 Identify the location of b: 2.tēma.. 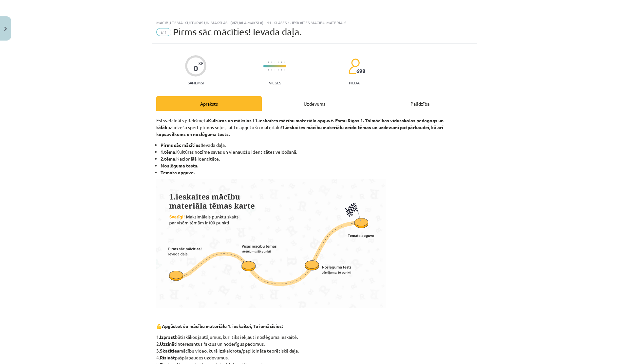
(169, 159).